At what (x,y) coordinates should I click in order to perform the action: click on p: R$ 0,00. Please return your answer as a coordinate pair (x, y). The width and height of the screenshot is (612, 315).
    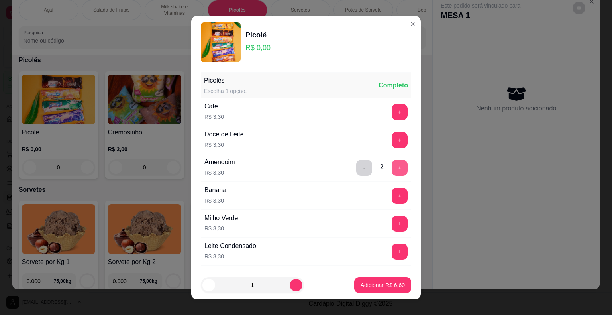
    Looking at the image, I should click on (258, 48).